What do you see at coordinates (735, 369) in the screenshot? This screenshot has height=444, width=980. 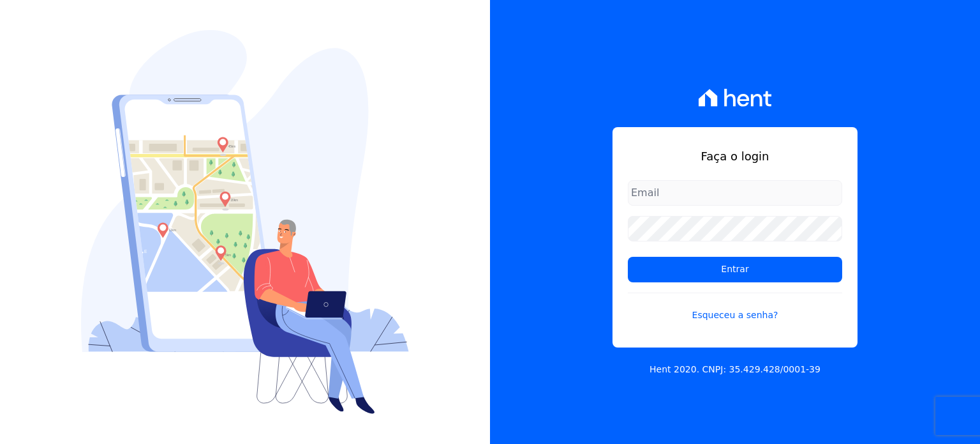 I see `p: Hent 2020. CNPJ: 35.429.428/0001-39` at bounding box center [735, 369].